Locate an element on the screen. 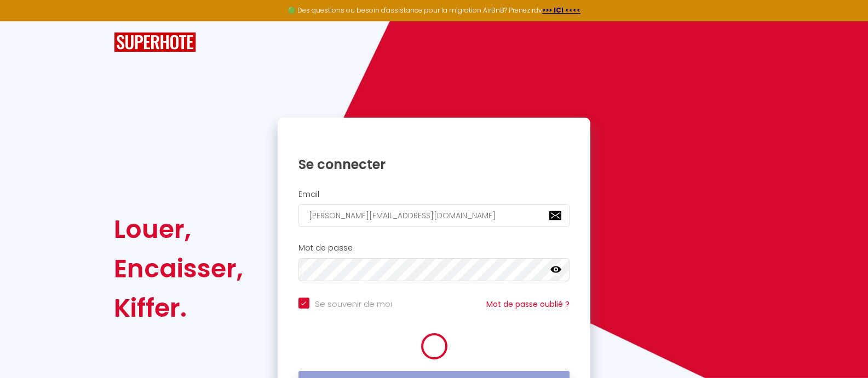 The image size is (868, 378). a: Mot de passe oublié ? is located at coordinates (528, 304).